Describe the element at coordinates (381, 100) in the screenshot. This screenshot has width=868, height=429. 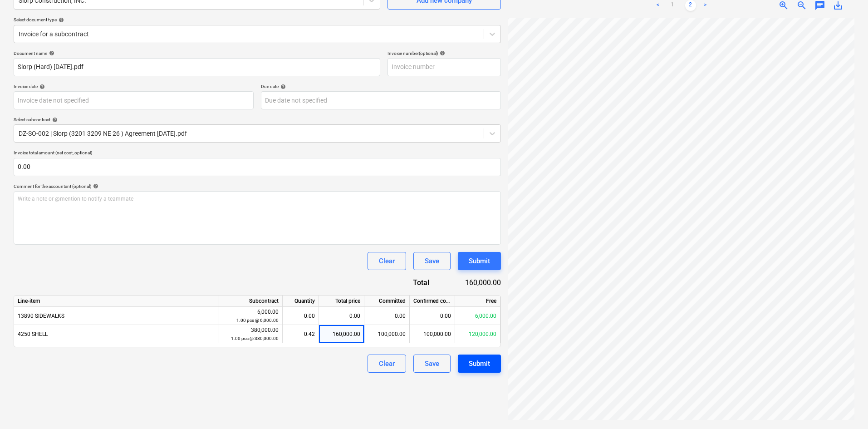
I see `input: Due date not specified` at that location.